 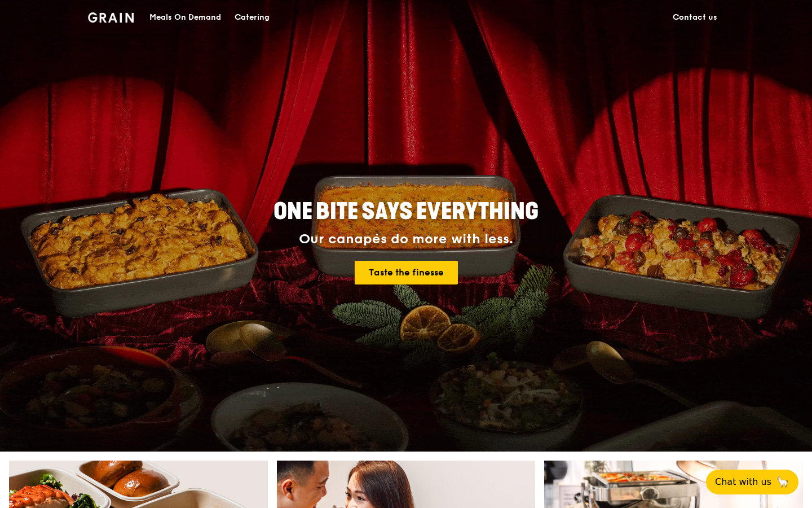 I want to click on div: Meals On Demand, so click(x=185, y=18).